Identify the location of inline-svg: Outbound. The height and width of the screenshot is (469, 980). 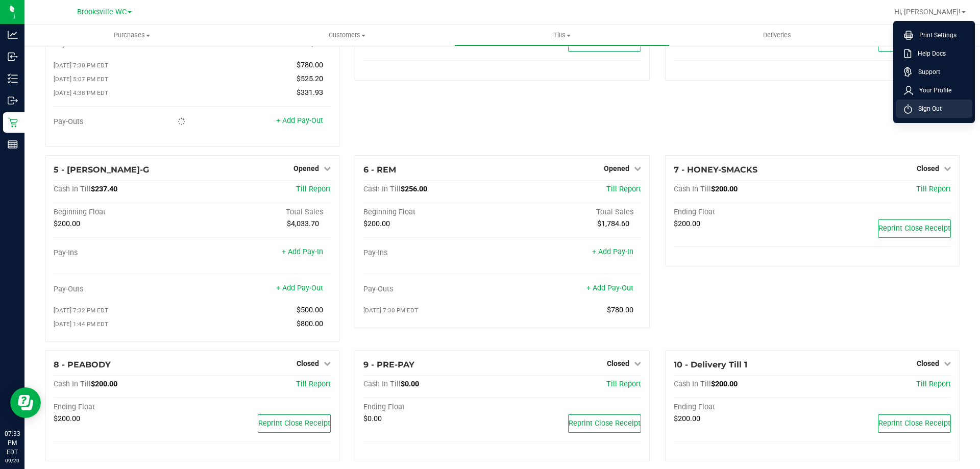
(12, 100).